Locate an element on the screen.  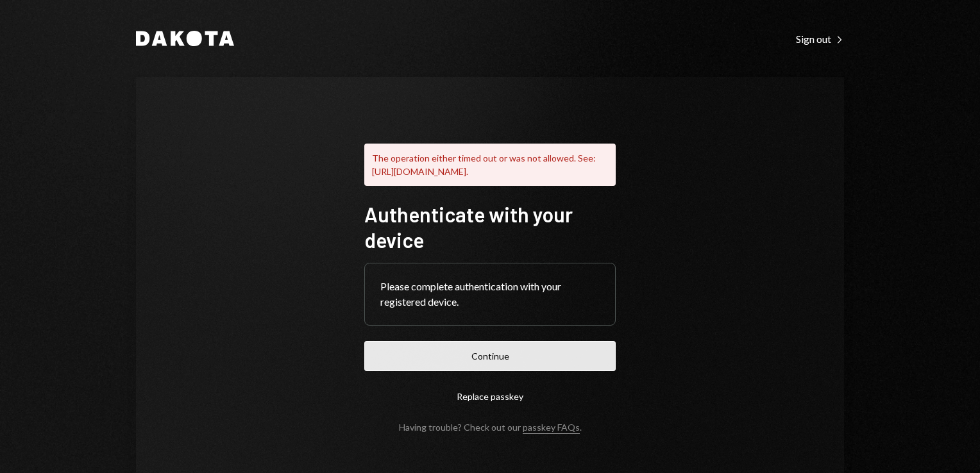
a: Sign out is located at coordinates (820, 39).